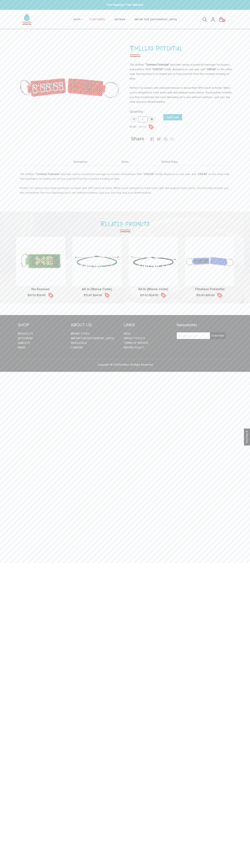  What do you see at coordinates (125, 162) in the screenshot?
I see `span: Deets` at bounding box center [125, 162].